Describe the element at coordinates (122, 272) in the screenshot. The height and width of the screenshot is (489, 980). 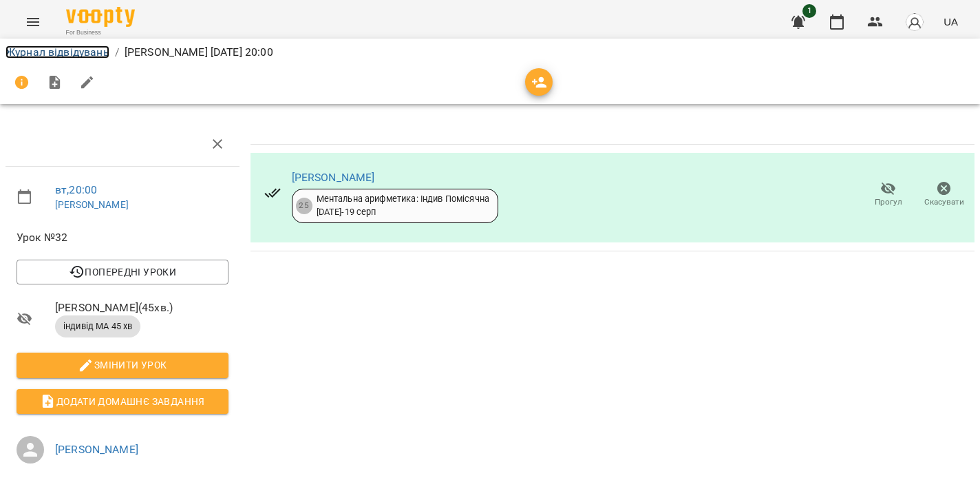
I see `span: Попередні уроки` at that location.